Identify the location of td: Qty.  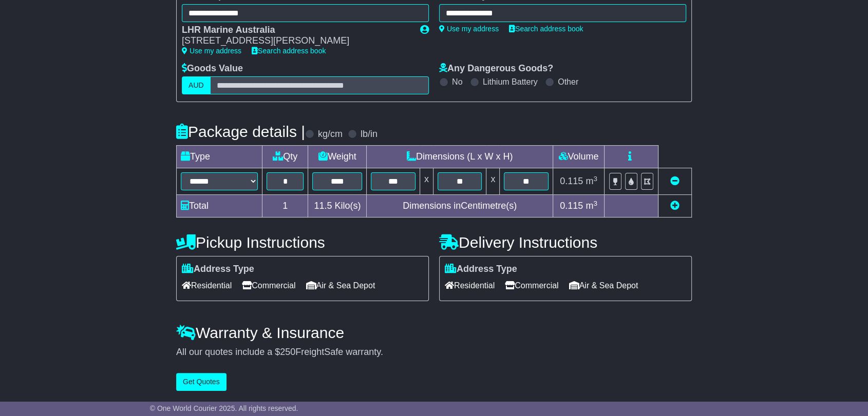
(285, 157).